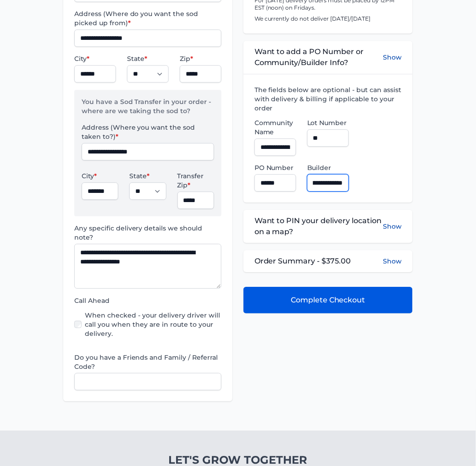  Describe the element at coordinates (153, 325) in the screenshot. I see `label: When checked - your delivery driver will call you when they are in route to your delivery.` at that location.